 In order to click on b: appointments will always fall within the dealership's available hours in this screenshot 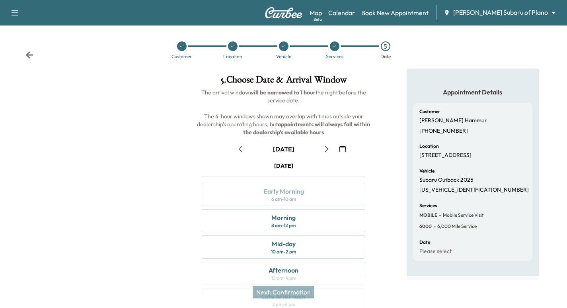, I will do `click(307, 128)`.